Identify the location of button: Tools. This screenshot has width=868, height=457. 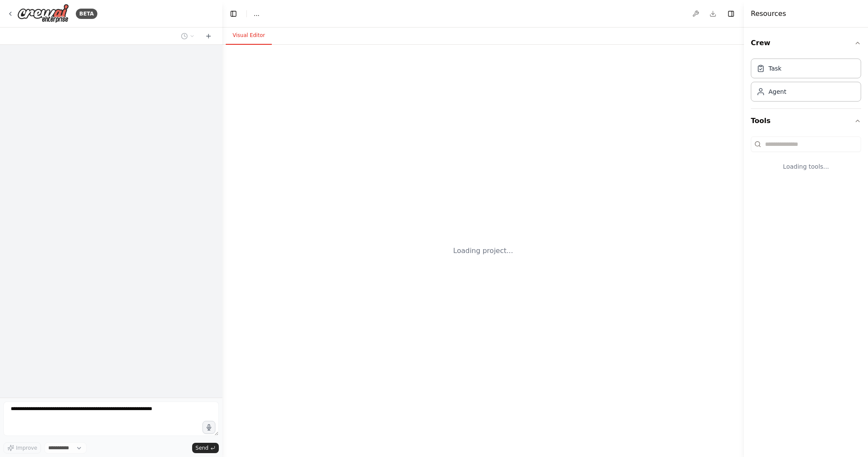
(806, 121).